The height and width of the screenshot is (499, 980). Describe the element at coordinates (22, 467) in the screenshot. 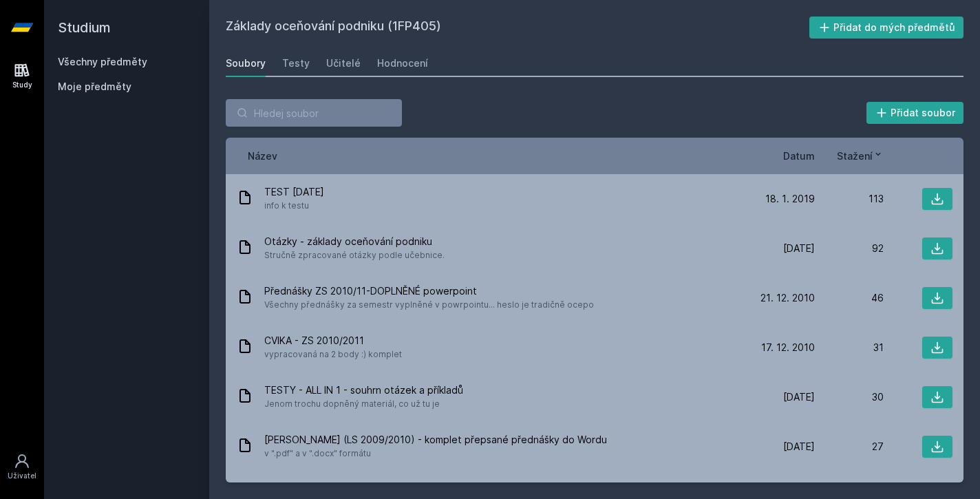

I see `a: Uživatel` at that location.